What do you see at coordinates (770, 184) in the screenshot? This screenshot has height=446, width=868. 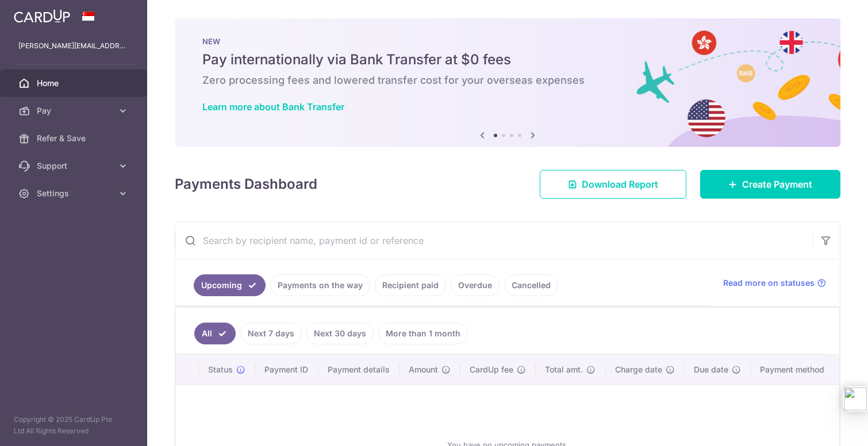 I see `a: Create Payment` at bounding box center [770, 184].